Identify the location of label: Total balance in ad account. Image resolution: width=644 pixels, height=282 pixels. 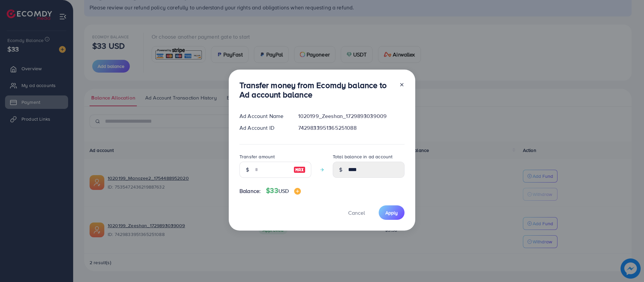
(362, 156).